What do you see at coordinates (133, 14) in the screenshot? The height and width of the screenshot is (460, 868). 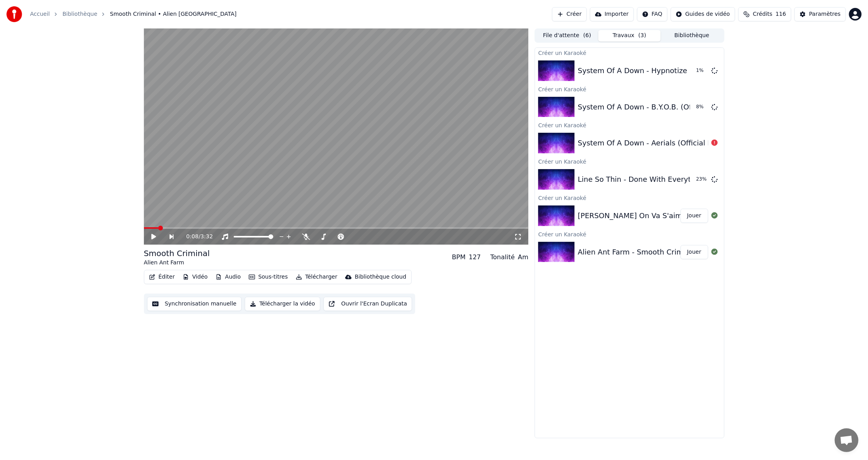 I see `nav: breadcrumb` at bounding box center [133, 14].